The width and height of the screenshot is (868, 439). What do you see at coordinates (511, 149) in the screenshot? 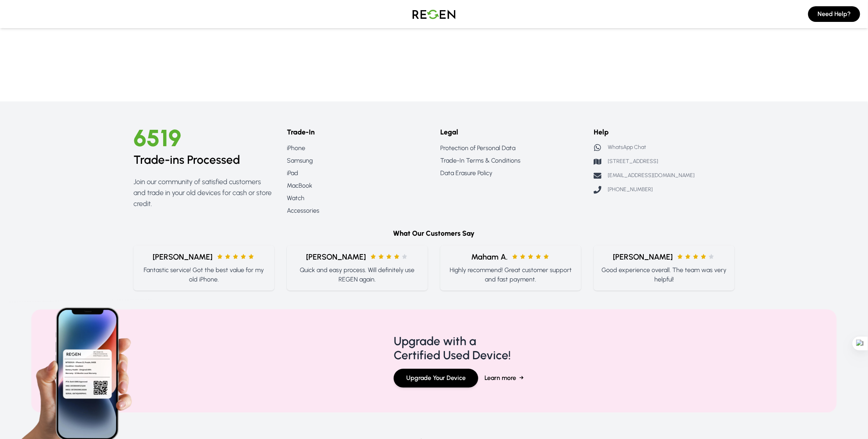
I see `a: Protection of Personal Data` at bounding box center [511, 149].